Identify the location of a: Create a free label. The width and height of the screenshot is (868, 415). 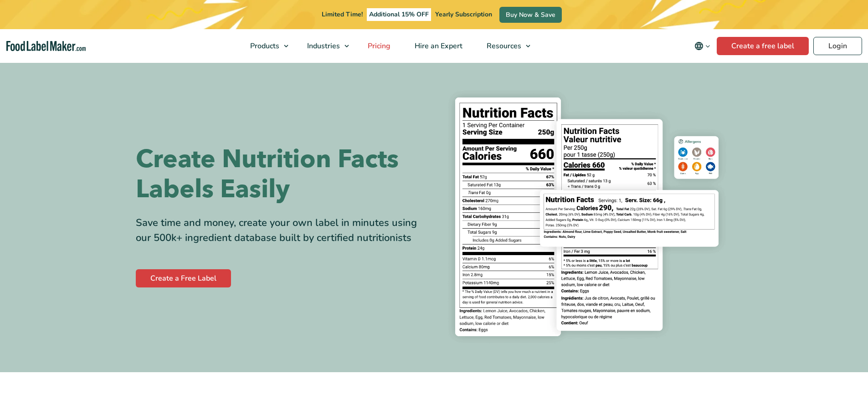
(763, 46).